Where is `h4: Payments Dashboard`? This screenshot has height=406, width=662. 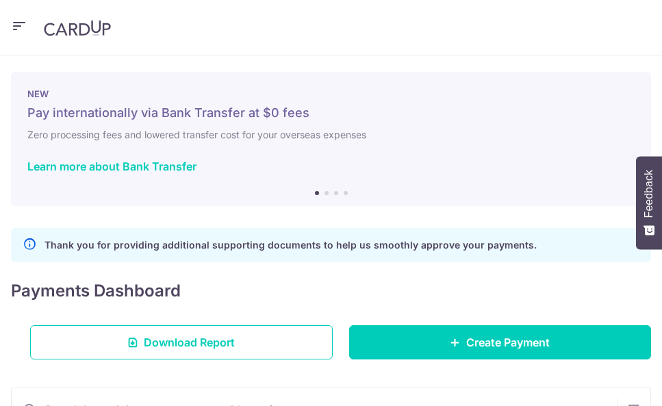 h4: Payments Dashboard is located at coordinates (96, 291).